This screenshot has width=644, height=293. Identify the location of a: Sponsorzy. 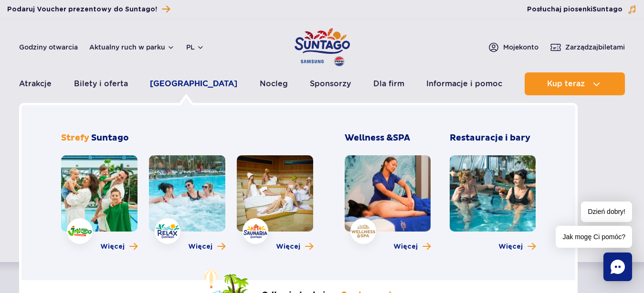
(330, 84).